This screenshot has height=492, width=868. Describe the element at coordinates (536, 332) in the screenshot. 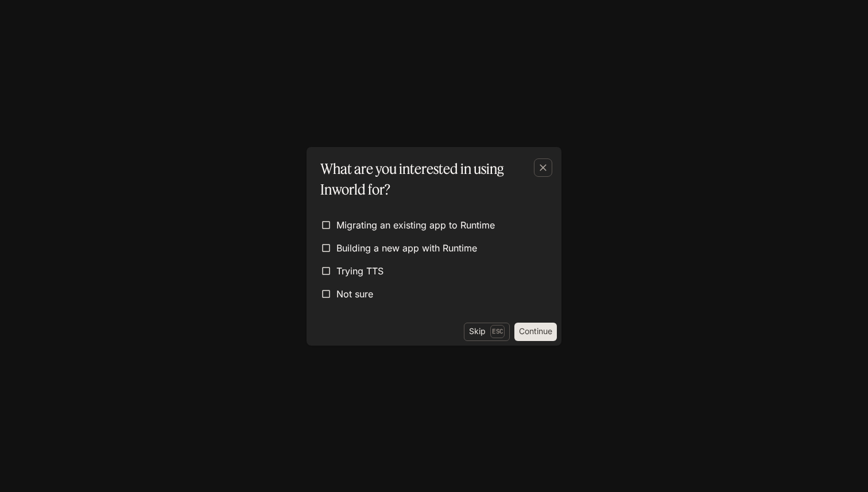

I see `button: Continue` at that location.